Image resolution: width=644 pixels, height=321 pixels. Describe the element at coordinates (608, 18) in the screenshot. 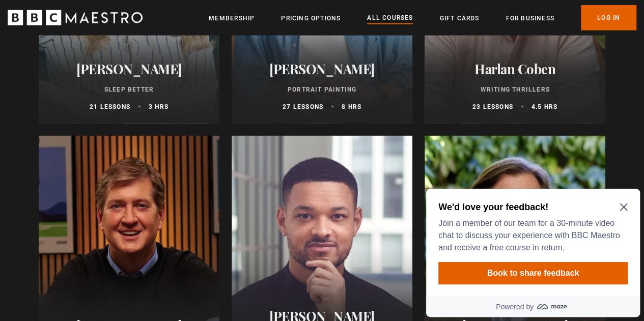

I see `a: Log In` at that location.